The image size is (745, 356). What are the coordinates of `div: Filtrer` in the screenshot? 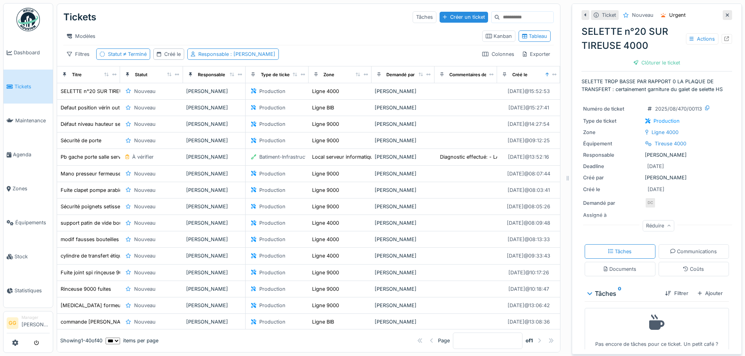 It's located at (676, 293).